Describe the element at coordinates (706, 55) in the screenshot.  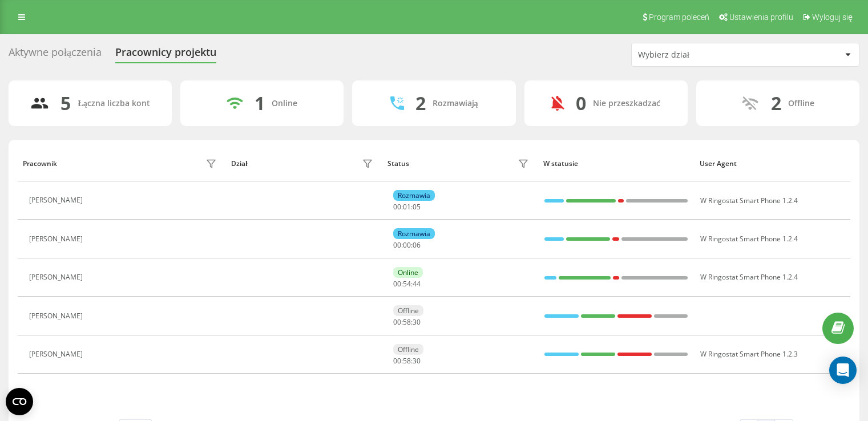
I see `div: Wybierz dział` at that location.